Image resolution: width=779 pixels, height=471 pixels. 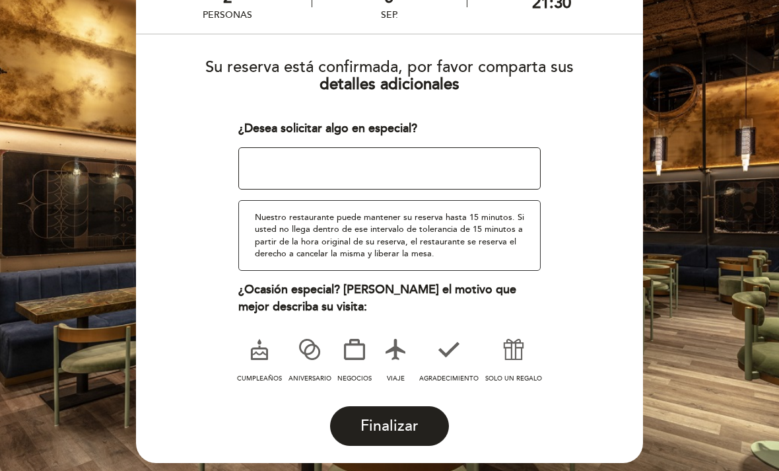 I want to click on b: detalles adicionales, so click(x=389, y=84).